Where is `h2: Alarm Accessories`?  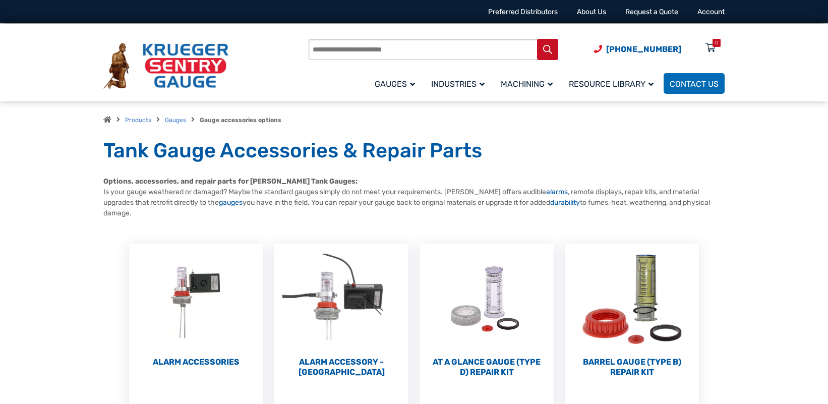 h2: Alarm Accessories is located at coordinates (196, 362).